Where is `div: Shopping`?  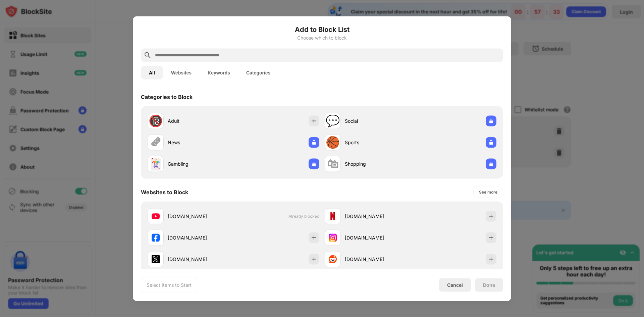
div: Shopping is located at coordinates (378, 164).